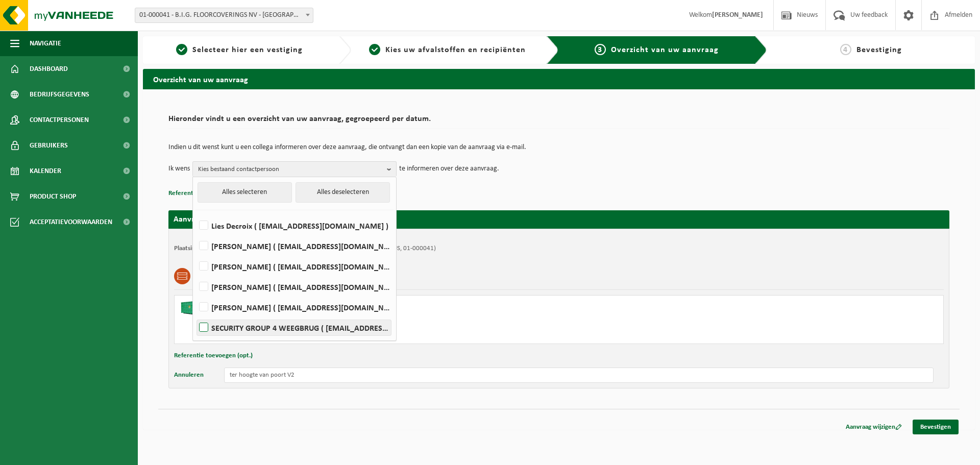 This screenshot has height=465, width=980. I want to click on span: Bedrijfsgegevens, so click(59, 94).